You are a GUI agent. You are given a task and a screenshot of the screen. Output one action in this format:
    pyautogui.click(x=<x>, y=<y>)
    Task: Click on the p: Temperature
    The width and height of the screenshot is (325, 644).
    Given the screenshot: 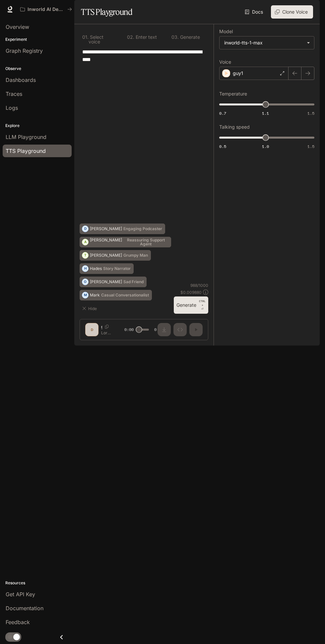 What is the action you would take?
    pyautogui.click(x=233, y=94)
    